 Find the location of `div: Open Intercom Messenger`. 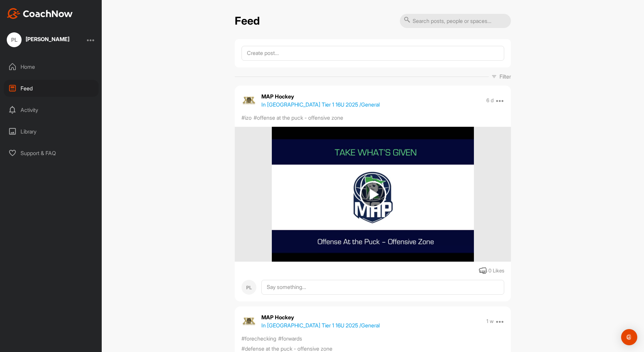

div: Open Intercom Messenger is located at coordinates (629, 337).